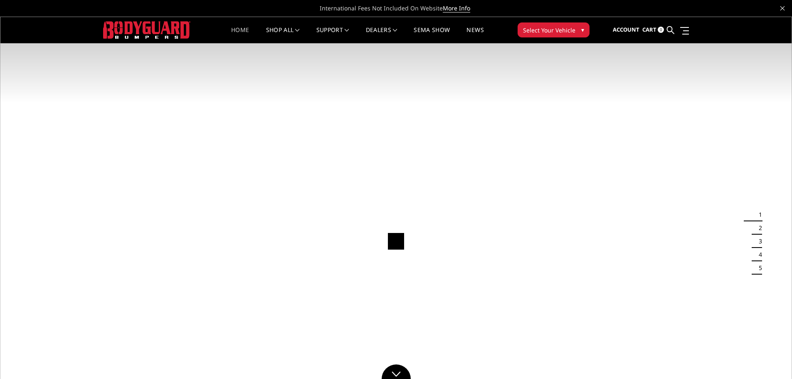 This screenshot has width=792, height=379. I want to click on a: Support, so click(333, 35).